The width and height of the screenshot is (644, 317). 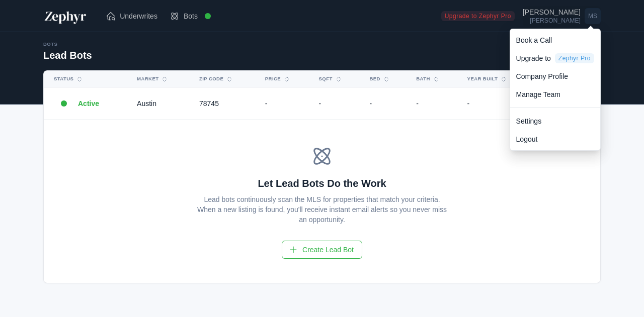 What do you see at coordinates (131, 16) in the screenshot?
I see `a: Underwrites` at bounding box center [131, 16].